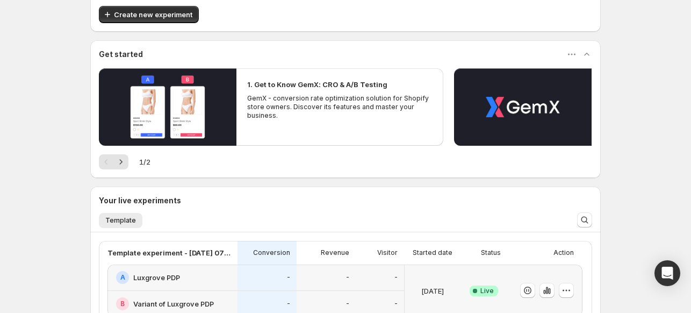  I want to click on p: Revenue, so click(335, 253).